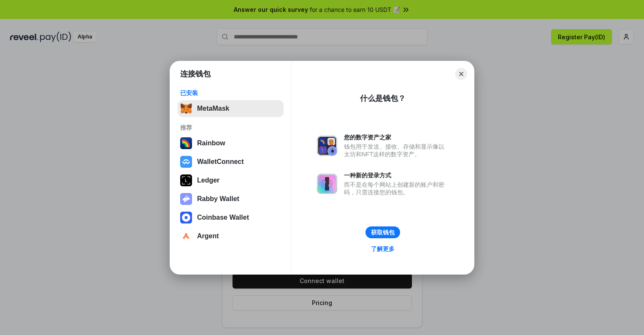 The width and height of the screenshot is (644, 335). I want to click on button: WalletConnect, so click(231, 162).